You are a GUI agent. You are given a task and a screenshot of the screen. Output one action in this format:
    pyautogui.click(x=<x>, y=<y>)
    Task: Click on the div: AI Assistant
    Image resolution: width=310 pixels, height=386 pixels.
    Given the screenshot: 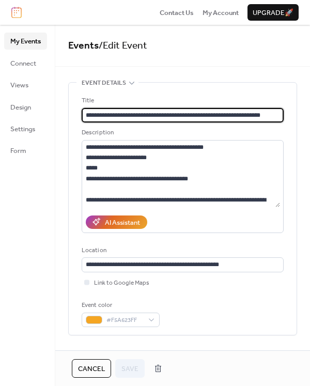 What is the action you would take?
    pyautogui.click(x=122, y=223)
    